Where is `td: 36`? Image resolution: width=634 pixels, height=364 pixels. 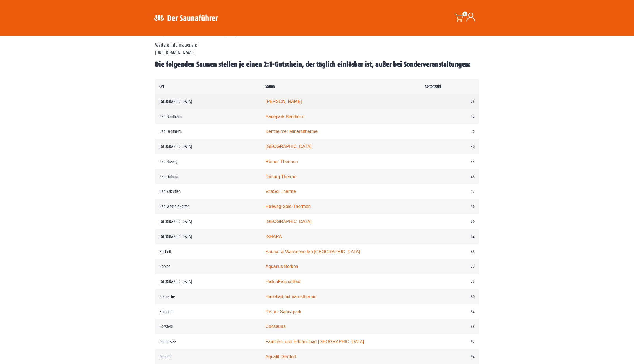 td: 36 is located at coordinates (450, 131).